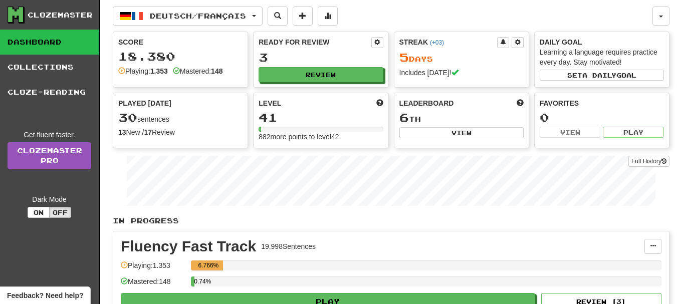 This screenshot has width=677, height=304. I want to click on a: ClozemasterPro, so click(49, 156).